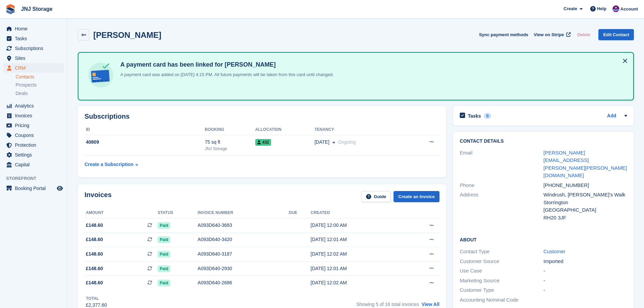 This screenshot has height=308, width=644. I want to click on div: Customer Source, so click(502, 262).